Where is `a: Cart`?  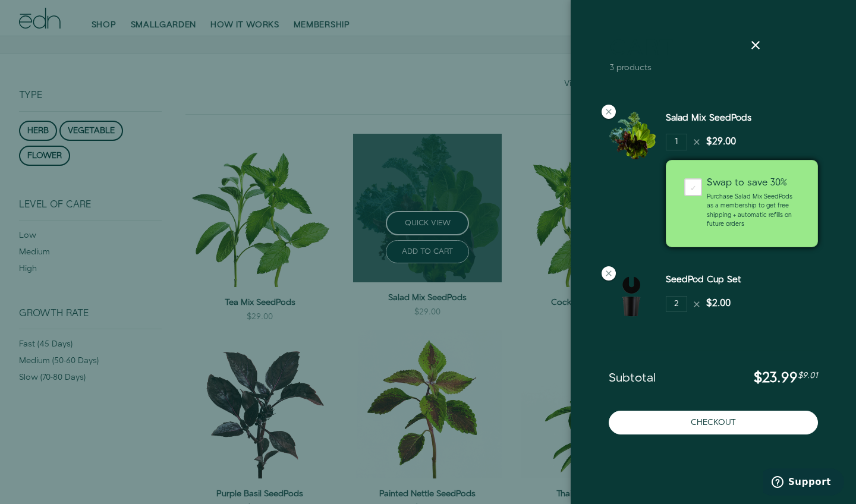 a: Cart is located at coordinates (643, 48).